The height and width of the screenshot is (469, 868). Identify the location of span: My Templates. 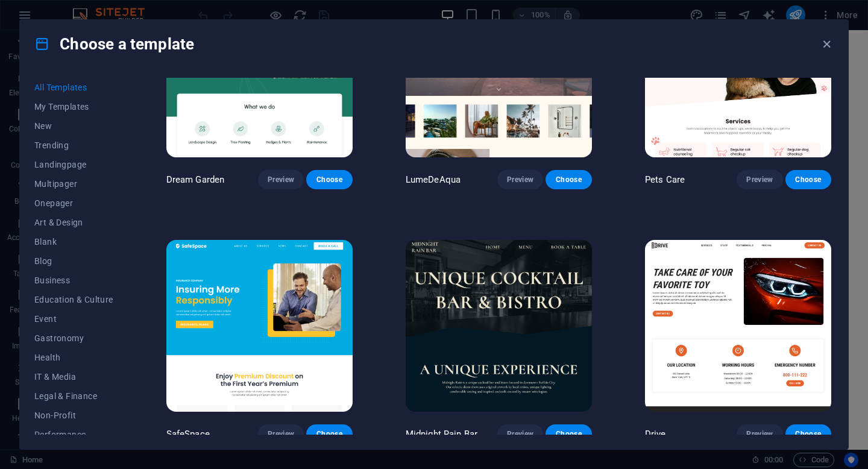
(73, 107).